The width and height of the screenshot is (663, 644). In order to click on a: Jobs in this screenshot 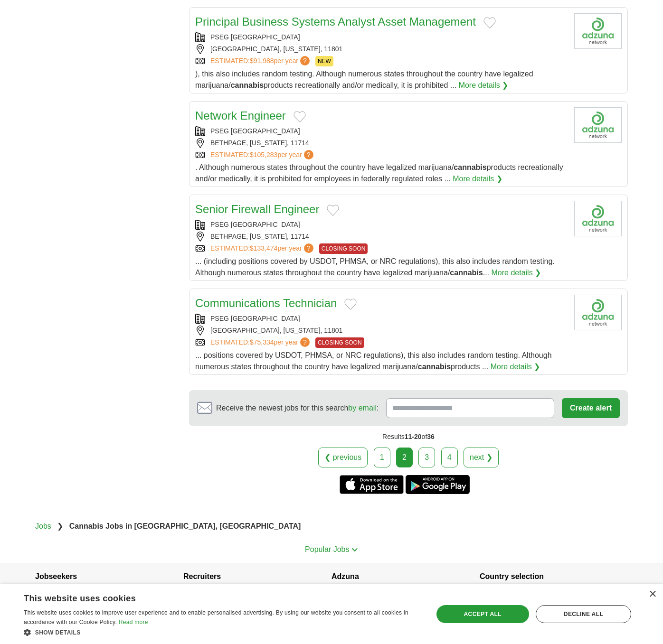, I will do `click(43, 526)`.